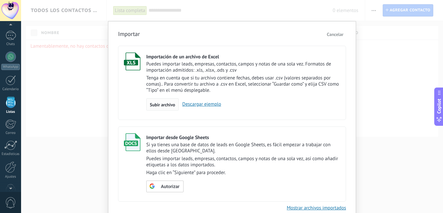  I want to click on span: Autorizar, so click(170, 187).